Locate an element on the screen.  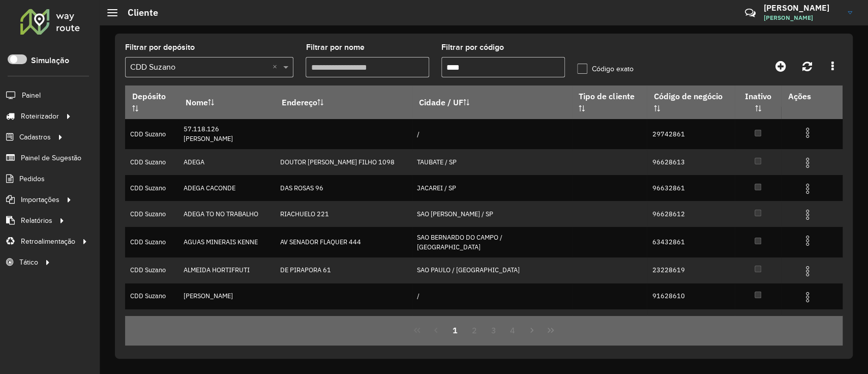
td: RIACHUELO 221 is located at coordinates (343, 213).